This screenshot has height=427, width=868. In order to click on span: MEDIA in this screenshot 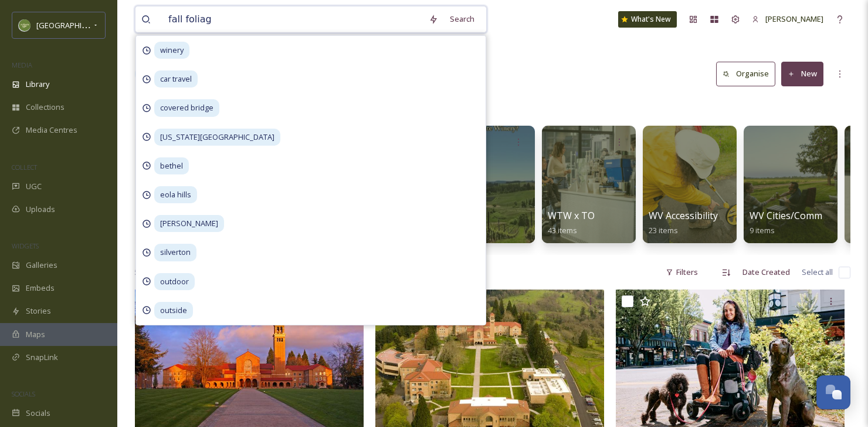, I will do `click(22, 64)`.